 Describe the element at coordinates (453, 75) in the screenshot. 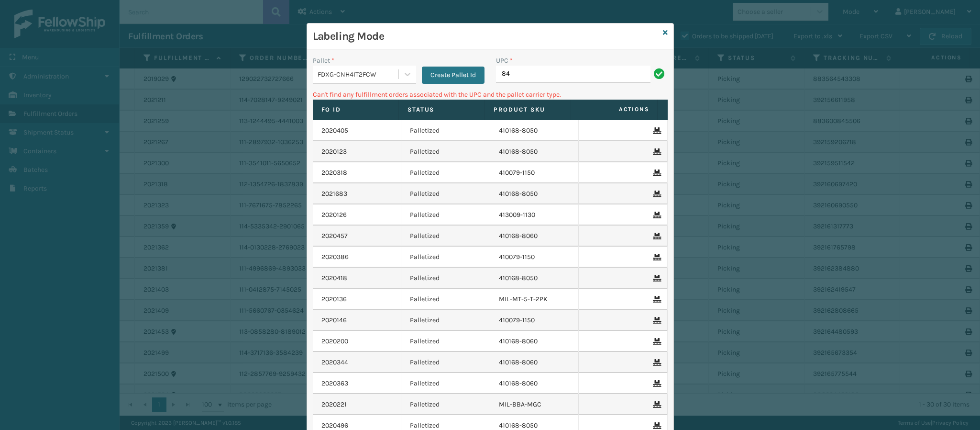

I see `button: Create Pallet Id` at that location.